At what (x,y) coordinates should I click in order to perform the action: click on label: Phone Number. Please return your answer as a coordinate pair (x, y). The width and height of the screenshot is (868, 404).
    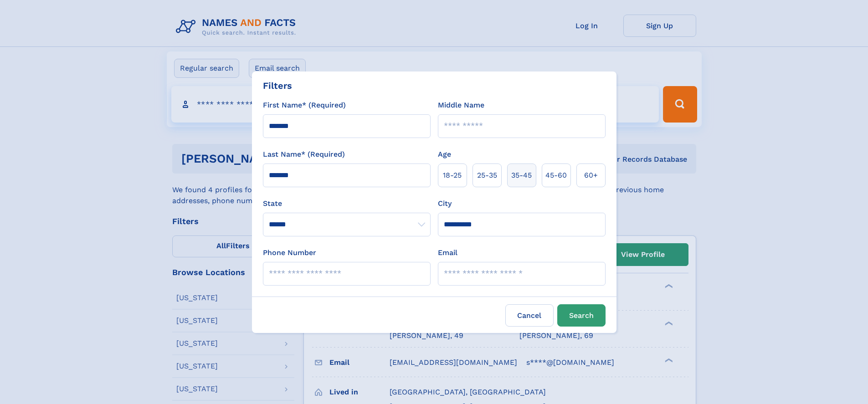
    Looking at the image, I should click on (290, 253).